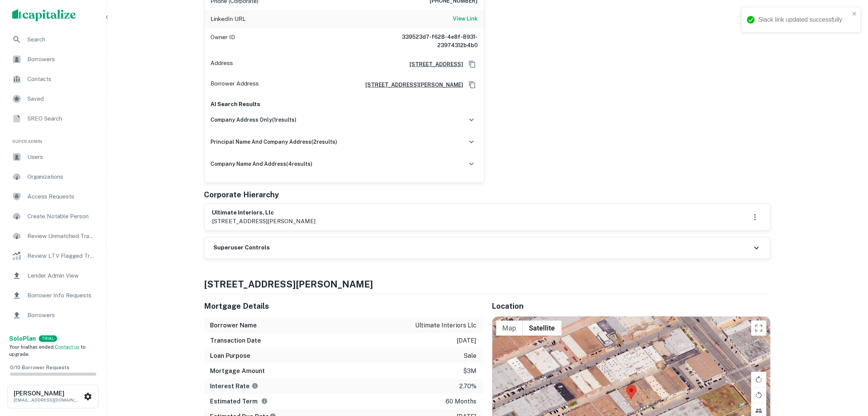  I want to click on p: 60 months, so click(461, 402).